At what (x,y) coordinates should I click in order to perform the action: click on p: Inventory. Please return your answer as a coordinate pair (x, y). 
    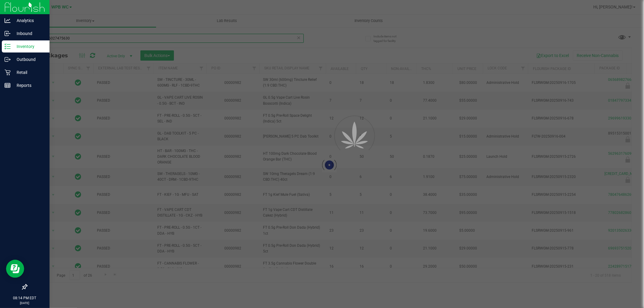
    Looking at the image, I should click on (28, 46).